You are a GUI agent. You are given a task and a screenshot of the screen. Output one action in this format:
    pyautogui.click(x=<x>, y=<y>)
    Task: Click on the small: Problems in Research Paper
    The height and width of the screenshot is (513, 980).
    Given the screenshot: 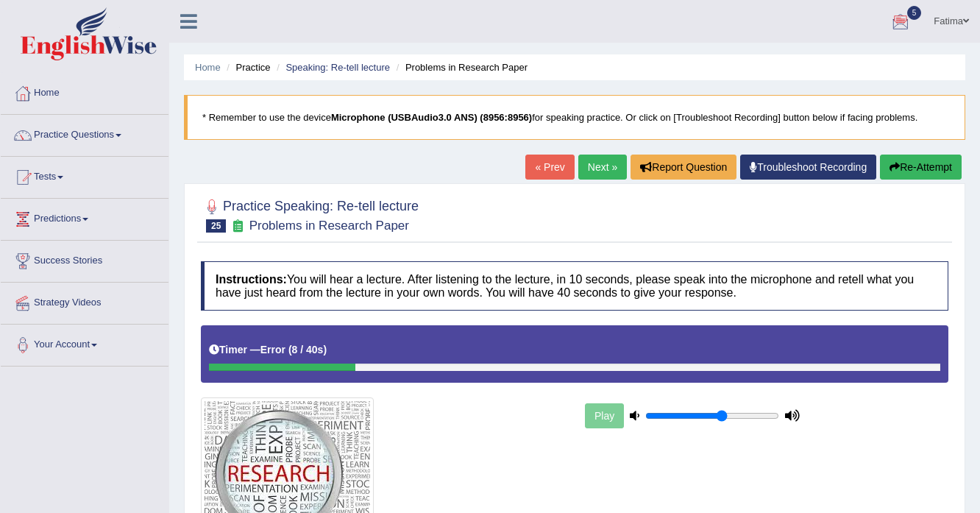 What is the action you would take?
    pyautogui.click(x=329, y=225)
    